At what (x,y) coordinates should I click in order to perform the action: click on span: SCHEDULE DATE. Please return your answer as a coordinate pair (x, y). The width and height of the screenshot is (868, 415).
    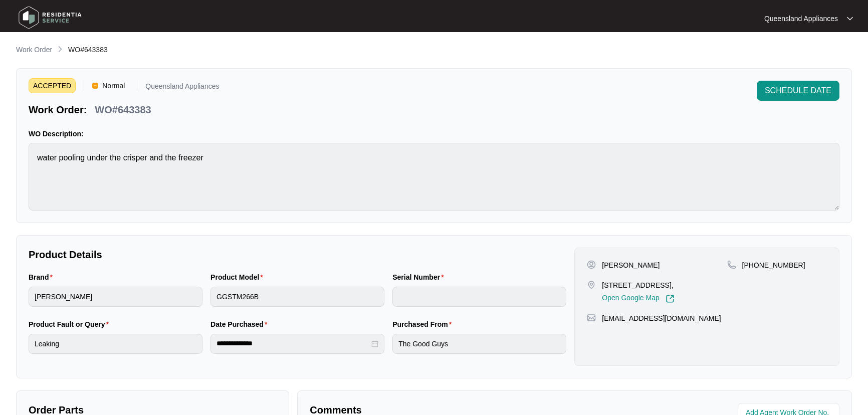
    Looking at the image, I should click on (798, 90).